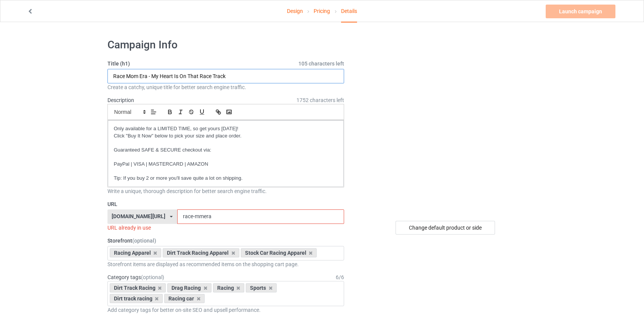 The image size is (644, 321). I want to click on div: Stock Car Racing Apparel, so click(279, 253).